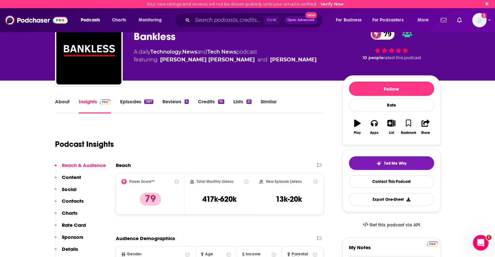 This screenshot has width=495, height=257. What do you see at coordinates (73, 201) in the screenshot?
I see `p: Contacts` at bounding box center [73, 201].